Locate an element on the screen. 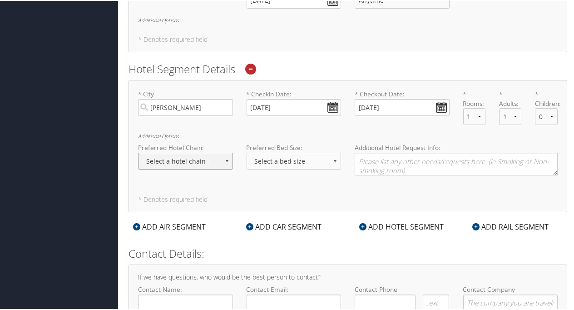 The image size is (574, 310). label: * City is located at coordinates (185, 101).